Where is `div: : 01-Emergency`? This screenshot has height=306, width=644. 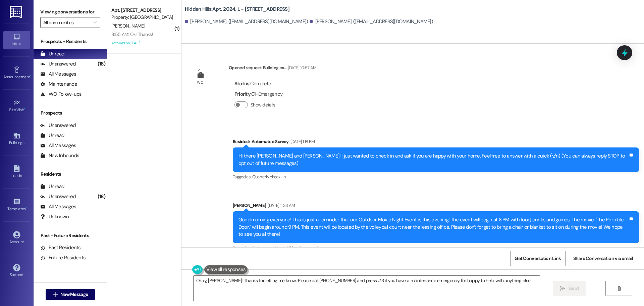 div: : 01-Emergency is located at coordinates (259, 94).